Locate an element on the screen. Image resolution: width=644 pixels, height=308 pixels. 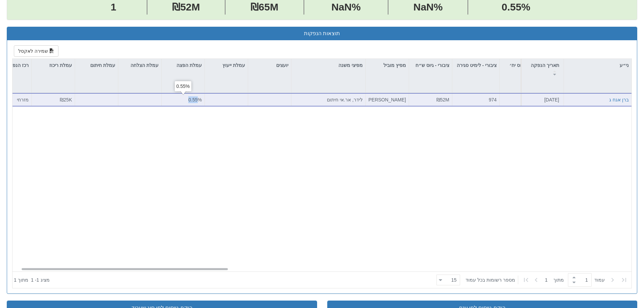
div: ציבורי - גיוס ש״ח is located at coordinates (430, 69).